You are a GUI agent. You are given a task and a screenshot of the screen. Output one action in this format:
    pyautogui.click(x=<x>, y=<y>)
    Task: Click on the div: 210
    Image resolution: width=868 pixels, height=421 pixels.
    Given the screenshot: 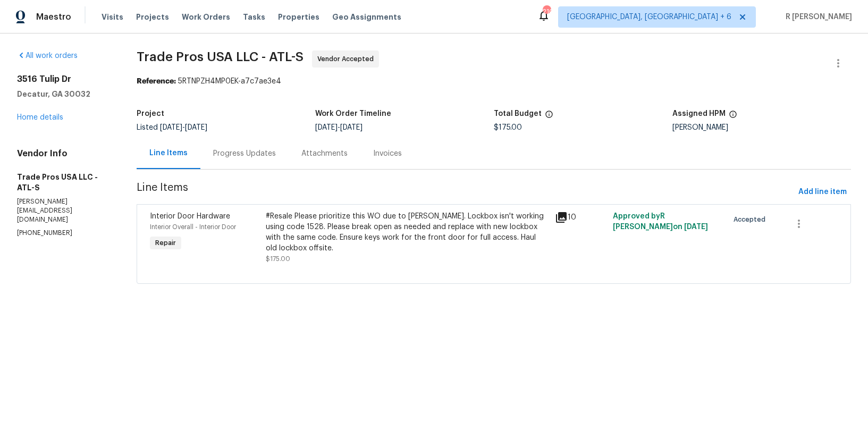 What is the action you would take?
    pyautogui.click(x=547, y=11)
    